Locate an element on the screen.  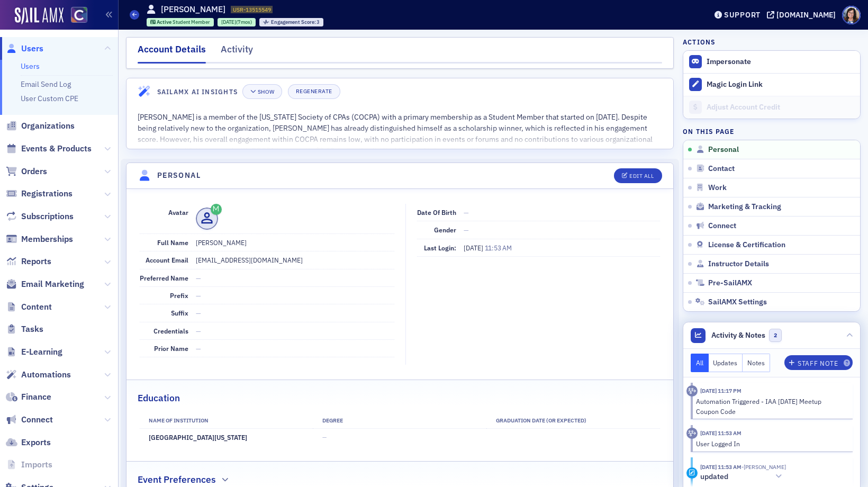
a: Users is located at coordinates (24, 48).